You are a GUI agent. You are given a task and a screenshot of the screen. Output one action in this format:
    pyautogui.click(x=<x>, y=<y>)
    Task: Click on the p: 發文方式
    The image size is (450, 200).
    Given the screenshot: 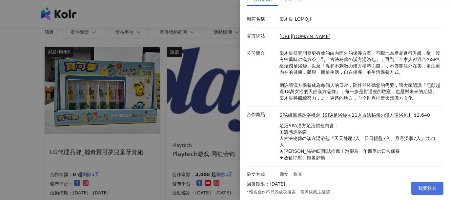 What is the action you would take?
    pyautogui.click(x=261, y=175)
    